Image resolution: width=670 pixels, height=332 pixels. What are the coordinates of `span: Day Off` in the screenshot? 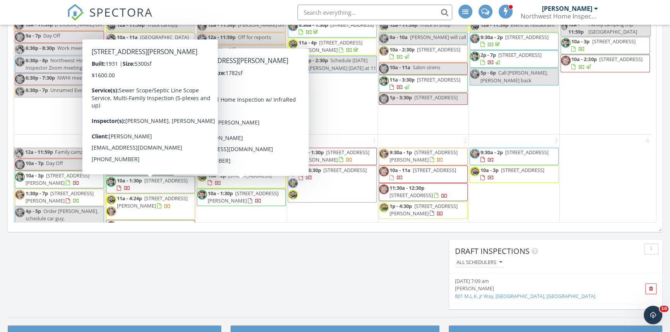 It's located at (55, 163).